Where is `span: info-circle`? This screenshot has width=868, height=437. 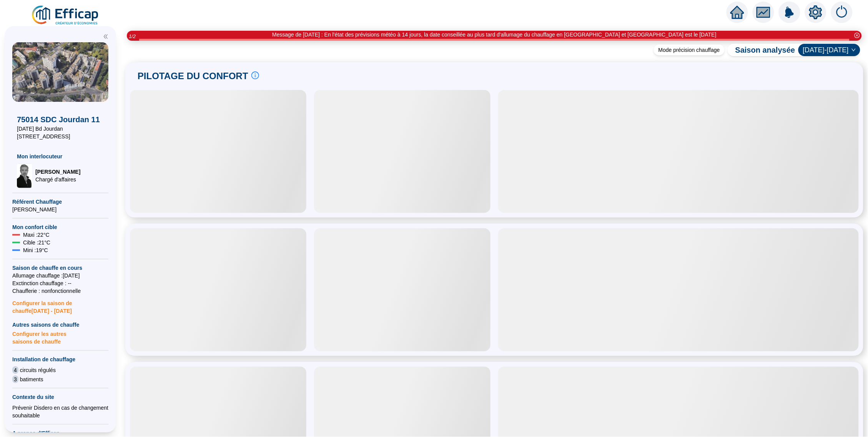
span: info-circle is located at coordinates (255, 75).